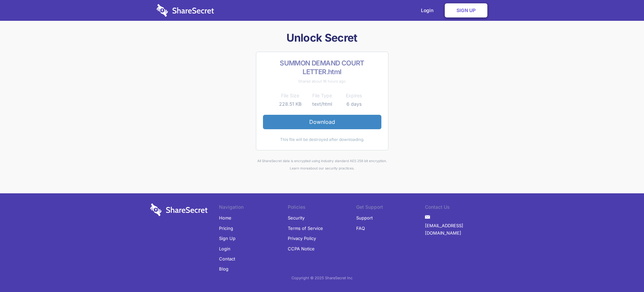  What do you see at coordinates (322, 67) in the screenshot?
I see `h2: SUMMON DEMAND COURT LETTER.html` at bounding box center [322, 67].